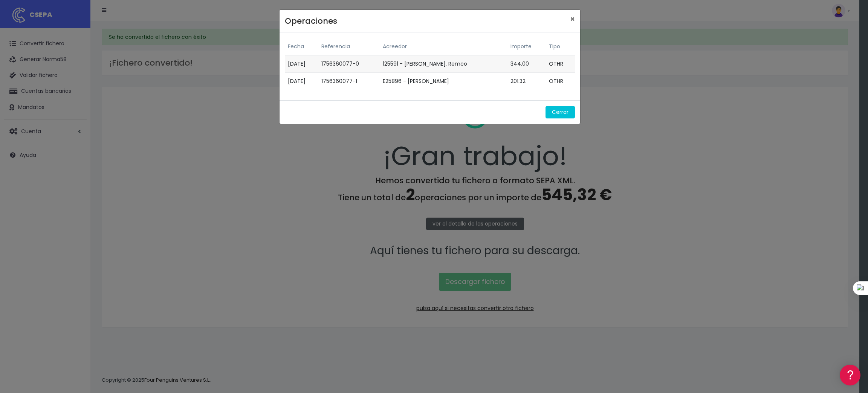  I want to click on div: Programadores, so click(76, 185).